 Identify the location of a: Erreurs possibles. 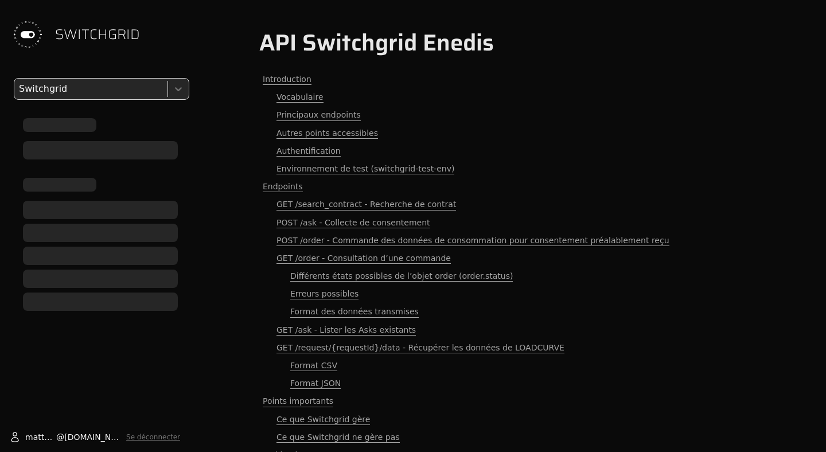
(510, 294).